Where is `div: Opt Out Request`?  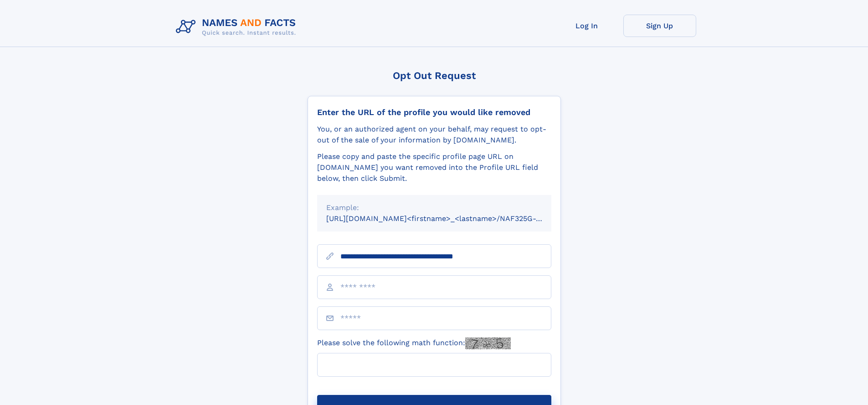
div: Opt Out Request is located at coordinates (435, 75).